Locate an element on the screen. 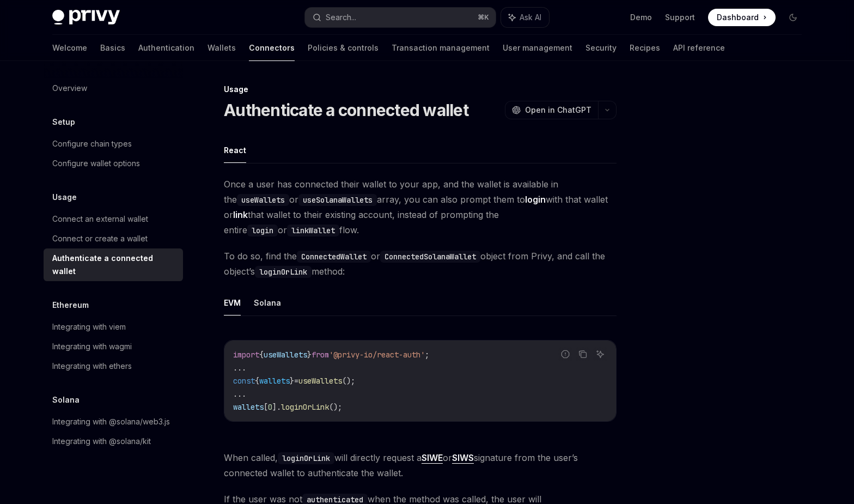 This screenshot has width=854, height=504. div: Integrating with @solana/kit is located at coordinates (101, 441).